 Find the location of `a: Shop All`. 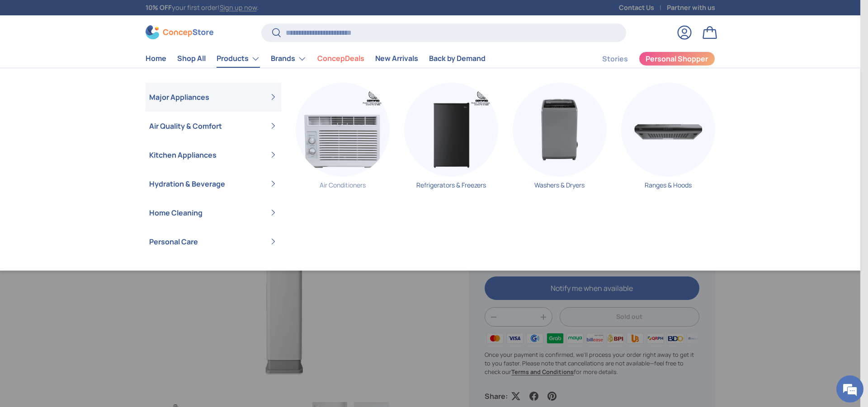

a: Shop All is located at coordinates (191, 58).